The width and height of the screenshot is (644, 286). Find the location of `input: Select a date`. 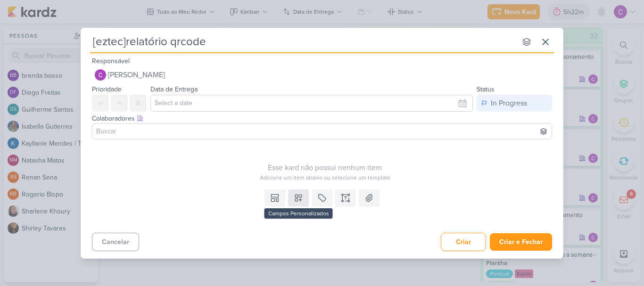

input: Select a date is located at coordinates (311, 103).